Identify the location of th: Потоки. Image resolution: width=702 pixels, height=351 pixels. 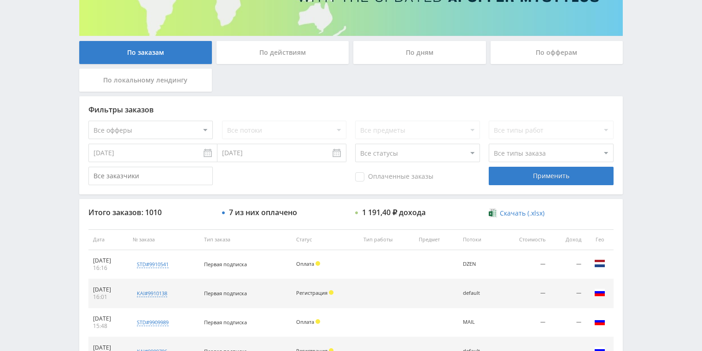
(478, 239).